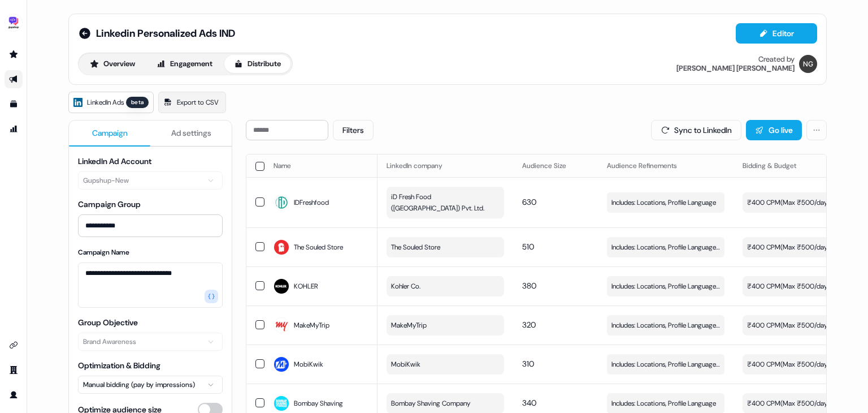  I want to click on span: 340, so click(529, 403).